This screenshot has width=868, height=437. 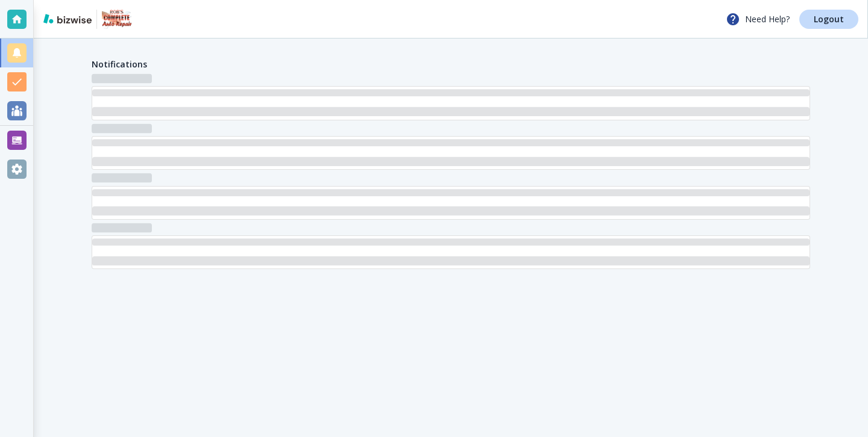 I want to click on h4: Notifications, so click(x=119, y=64).